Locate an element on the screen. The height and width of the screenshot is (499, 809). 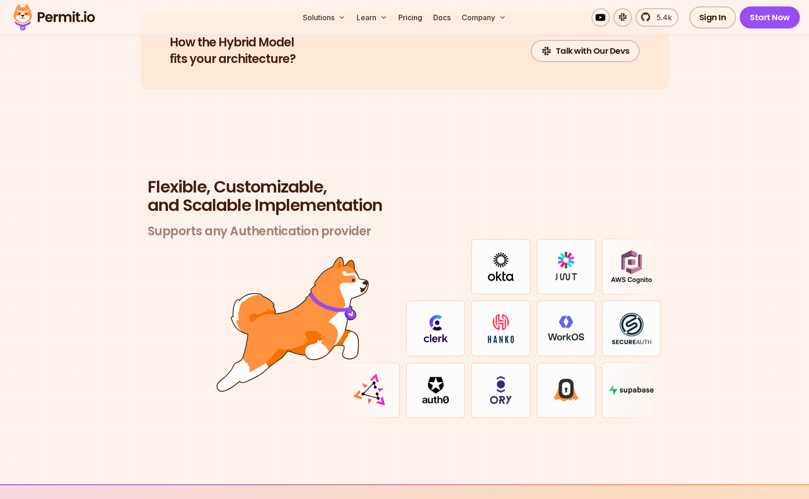
span: How the Hybrid Model is located at coordinates (233, 43).